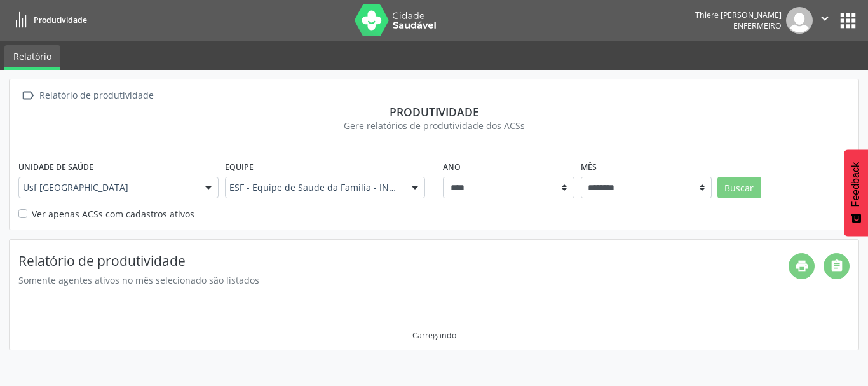  Describe the element at coordinates (48, 20) in the screenshot. I see `a: Produtividade` at that location.